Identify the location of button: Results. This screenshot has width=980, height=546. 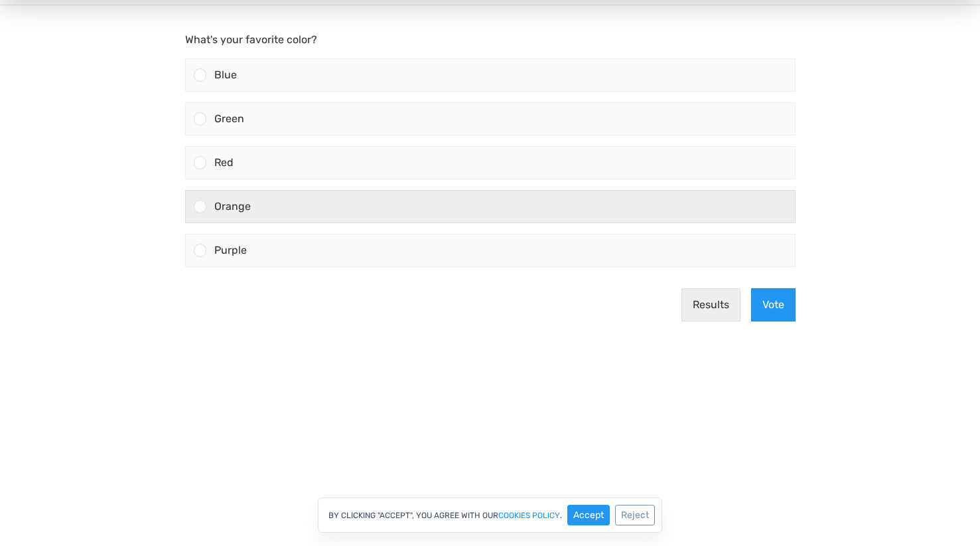
(711, 299).